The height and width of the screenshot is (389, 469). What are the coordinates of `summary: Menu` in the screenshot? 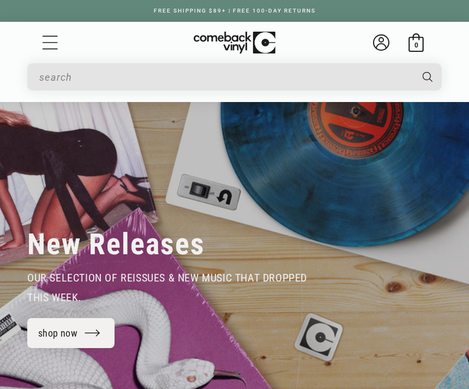 It's located at (50, 43).